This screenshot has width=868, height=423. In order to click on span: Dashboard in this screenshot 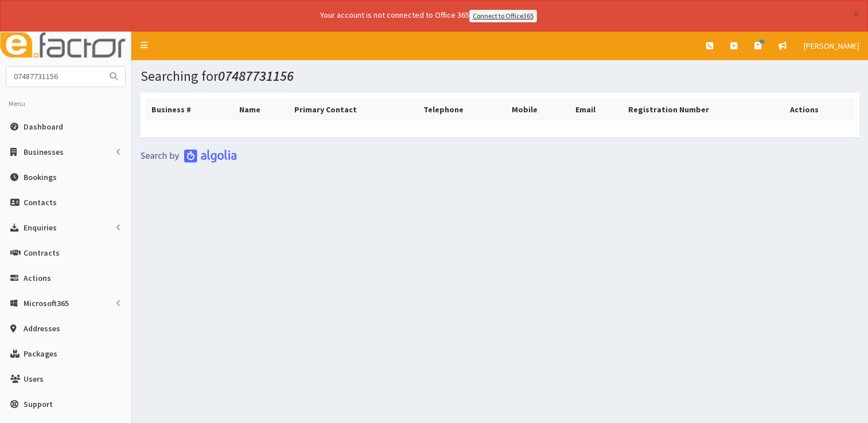, I will do `click(43, 126)`.